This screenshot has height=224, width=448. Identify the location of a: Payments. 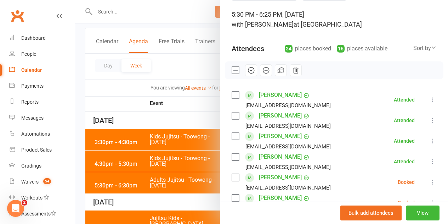
(42, 86).